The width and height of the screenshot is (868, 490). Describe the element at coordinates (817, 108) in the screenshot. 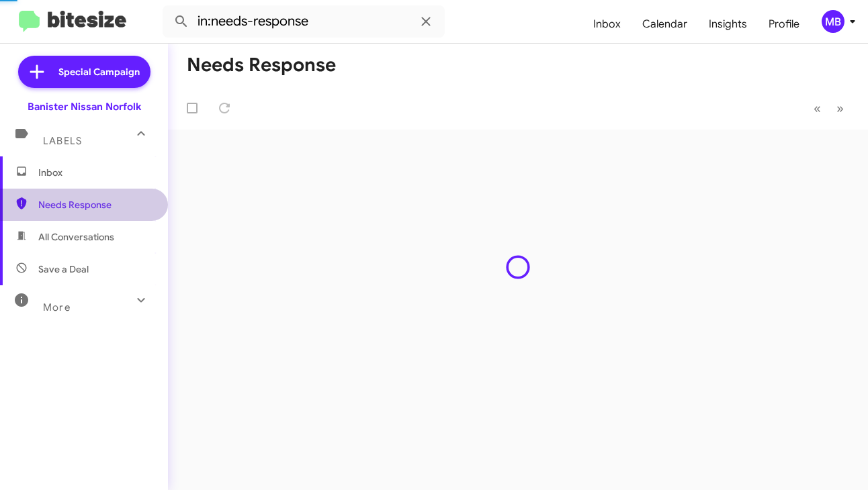

I see `button: Previous` at that location.